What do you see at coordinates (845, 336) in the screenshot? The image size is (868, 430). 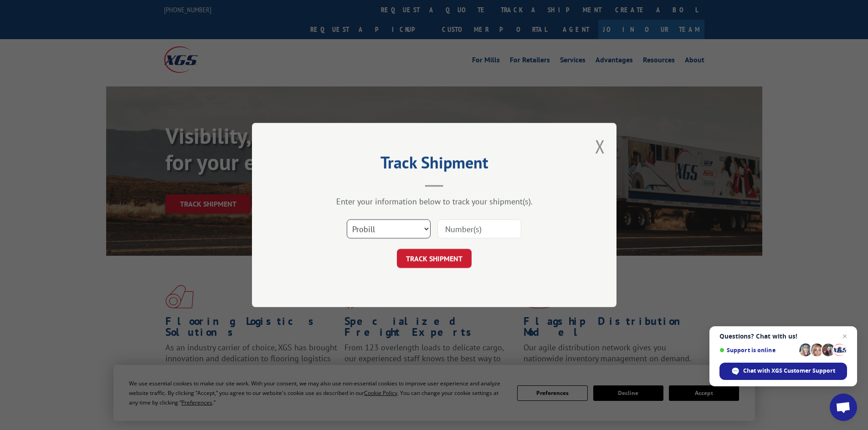 I see `span: Close chat` at bounding box center [845, 336].